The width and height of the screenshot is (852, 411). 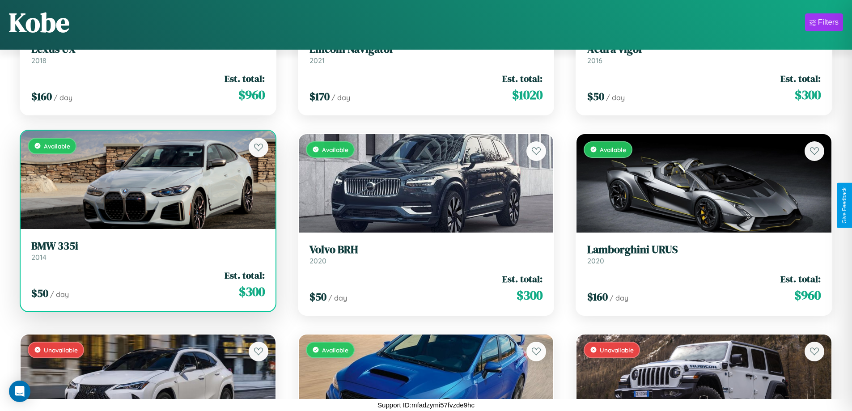 What do you see at coordinates (319, 96) in the screenshot?
I see `span: $ 170` at bounding box center [319, 96].